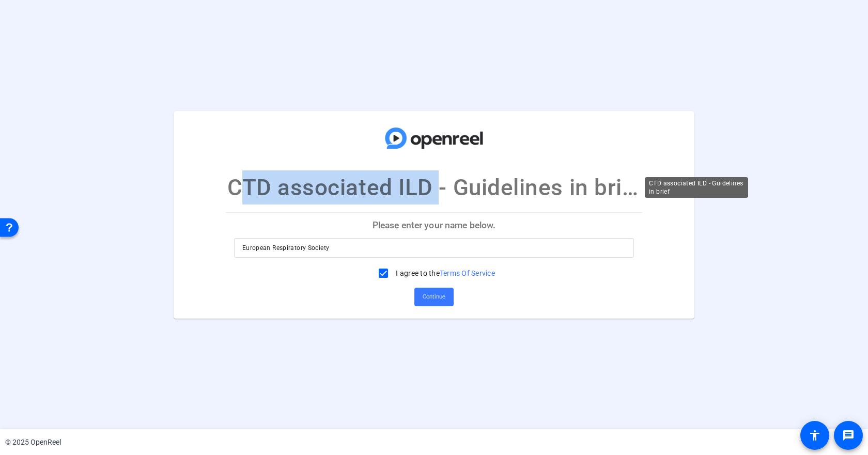  I want to click on p: CTD associated ILD - Guidelines in brief, so click(434, 188).